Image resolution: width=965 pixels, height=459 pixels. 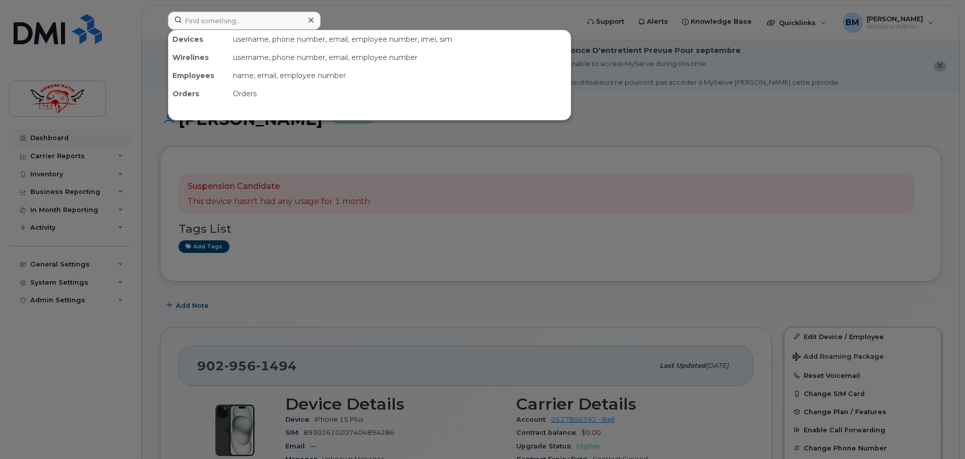 What do you see at coordinates (400, 76) in the screenshot?
I see `div: name, email, employee number` at bounding box center [400, 76].